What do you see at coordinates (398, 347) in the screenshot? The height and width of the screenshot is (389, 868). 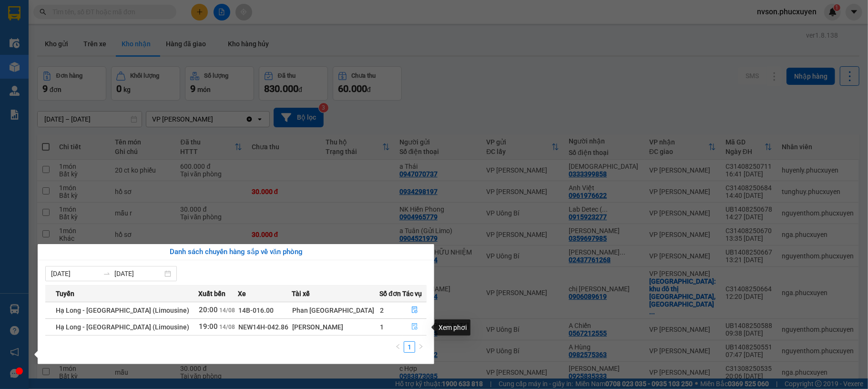 I see `li: Previous Page` at bounding box center [398, 347].